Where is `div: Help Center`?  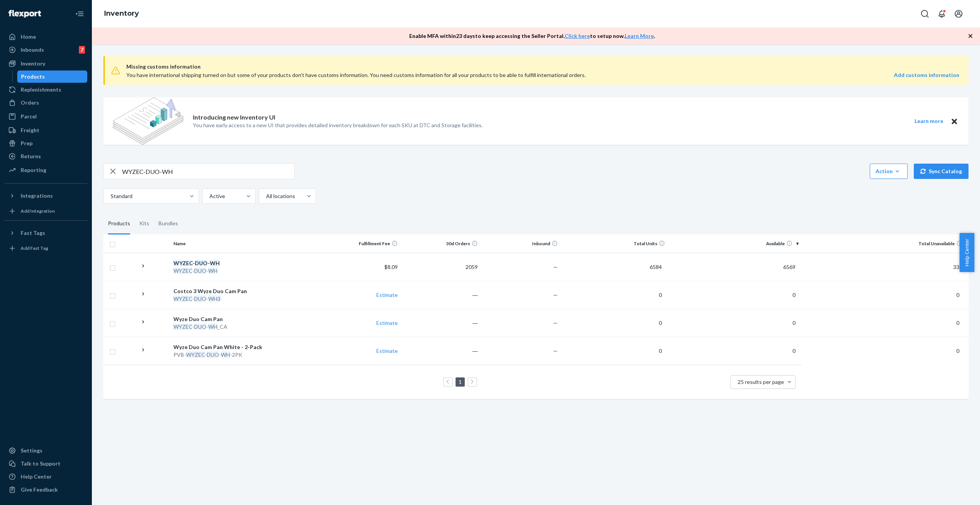
div: Help Center is located at coordinates (36, 477).